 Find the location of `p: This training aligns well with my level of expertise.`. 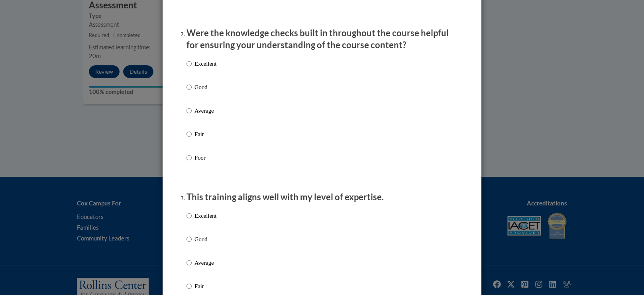

p: This training aligns well with my level of expertise. is located at coordinates (322, 197).